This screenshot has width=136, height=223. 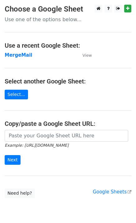 I want to click on input: Next, so click(x=12, y=160).